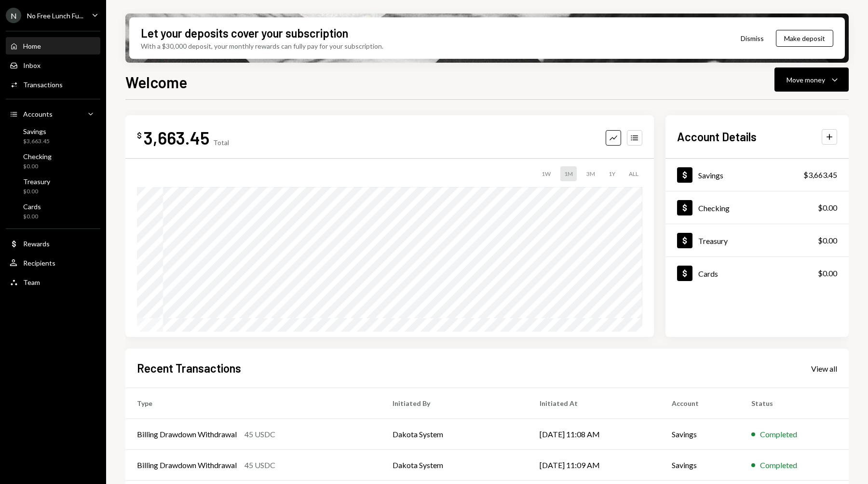 The width and height of the screenshot is (868, 484). Describe the element at coordinates (176, 138) in the screenshot. I see `div: 3,663.45` at that location.